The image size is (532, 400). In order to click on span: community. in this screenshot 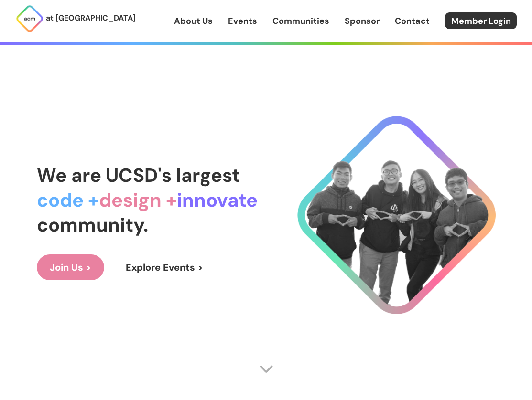, I will do `click(92, 225)`.